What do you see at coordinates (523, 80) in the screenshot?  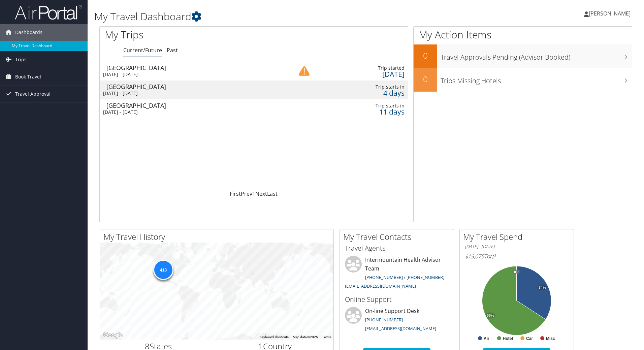 I see `a: 0Trips Missing Hotels` at bounding box center [523, 80].